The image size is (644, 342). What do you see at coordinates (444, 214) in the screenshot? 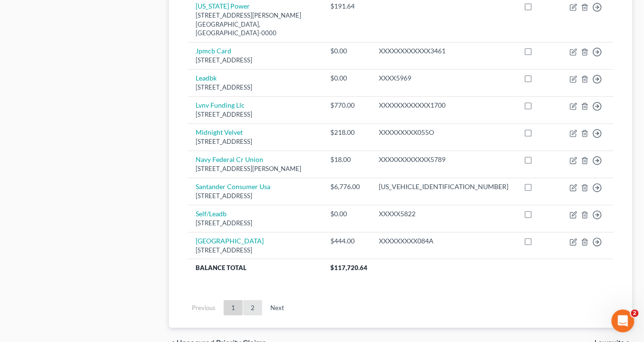
I see `div: XXXXX5822` at bounding box center [444, 214].